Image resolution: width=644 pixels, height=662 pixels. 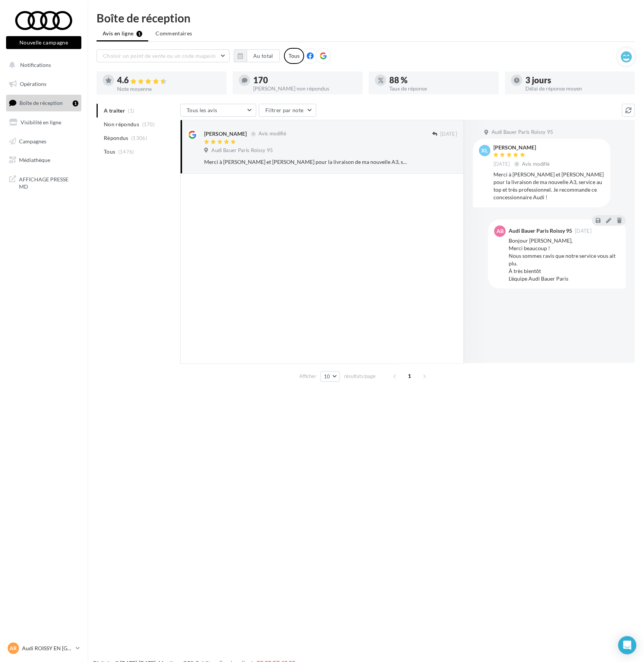 What do you see at coordinates (577, 80) in the screenshot?
I see `div: 3 jours` at bounding box center [577, 80].